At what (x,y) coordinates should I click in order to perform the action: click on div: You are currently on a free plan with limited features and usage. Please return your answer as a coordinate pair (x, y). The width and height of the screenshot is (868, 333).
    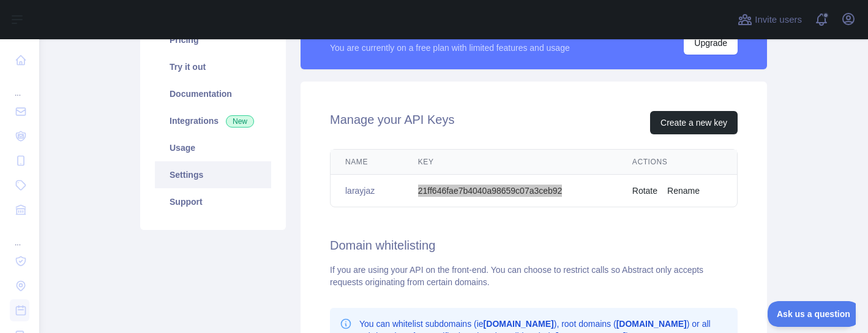
    Looking at the image, I should click on (450, 48).